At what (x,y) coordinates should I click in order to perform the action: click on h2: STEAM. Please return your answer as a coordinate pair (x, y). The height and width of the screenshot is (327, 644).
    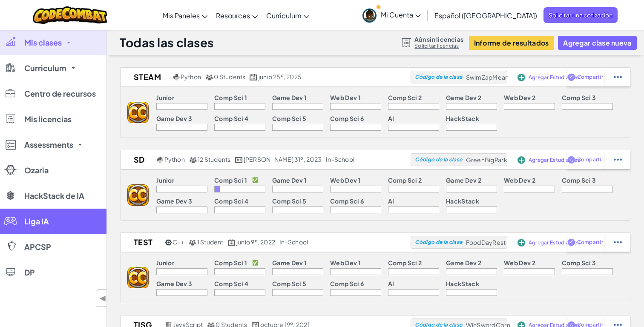
    Looking at the image, I should click on (146, 77).